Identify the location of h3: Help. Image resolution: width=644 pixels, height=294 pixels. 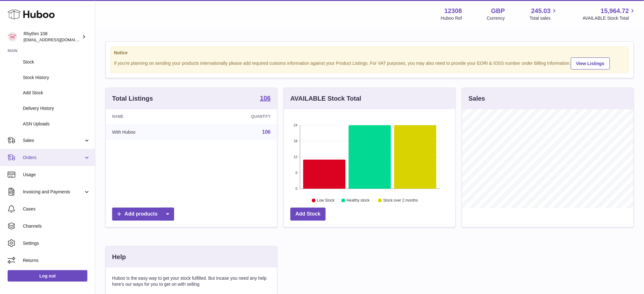
(119, 257).